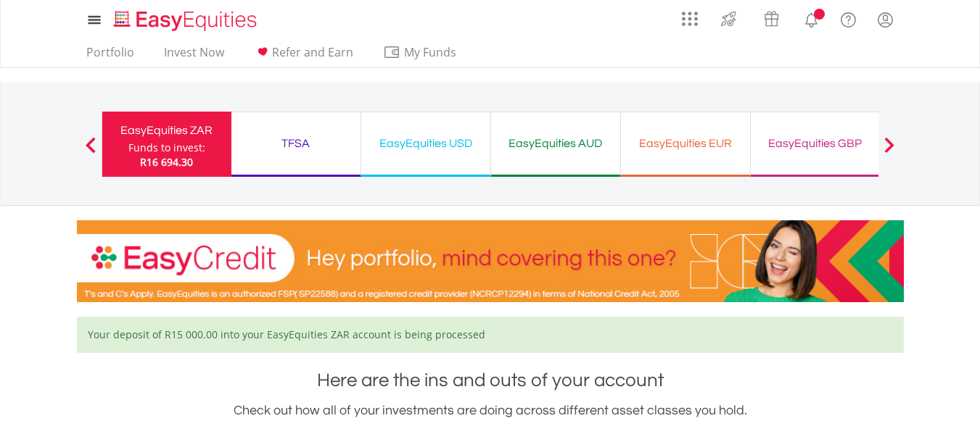  What do you see at coordinates (91, 151) in the screenshot?
I see `button: Previous` at bounding box center [91, 151].